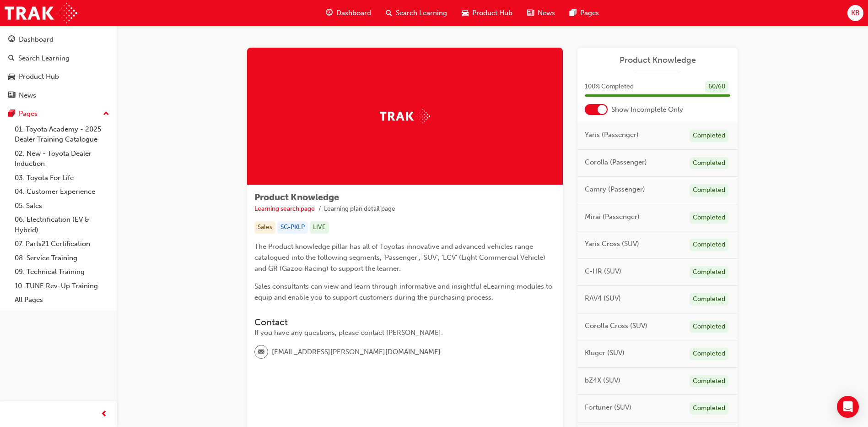 This screenshot has height=427, width=868. I want to click on div: Pages, so click(28, 114).